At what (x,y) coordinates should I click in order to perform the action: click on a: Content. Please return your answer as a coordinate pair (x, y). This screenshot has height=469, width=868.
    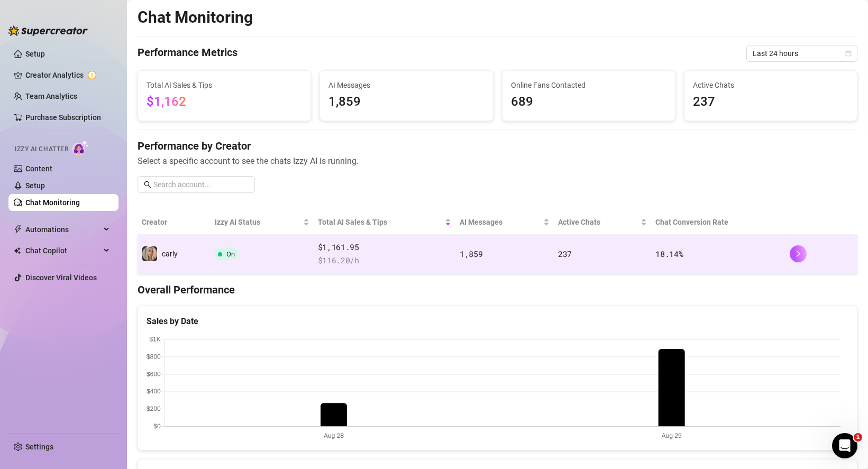
    Looking at the image, I should click on (39, 169).